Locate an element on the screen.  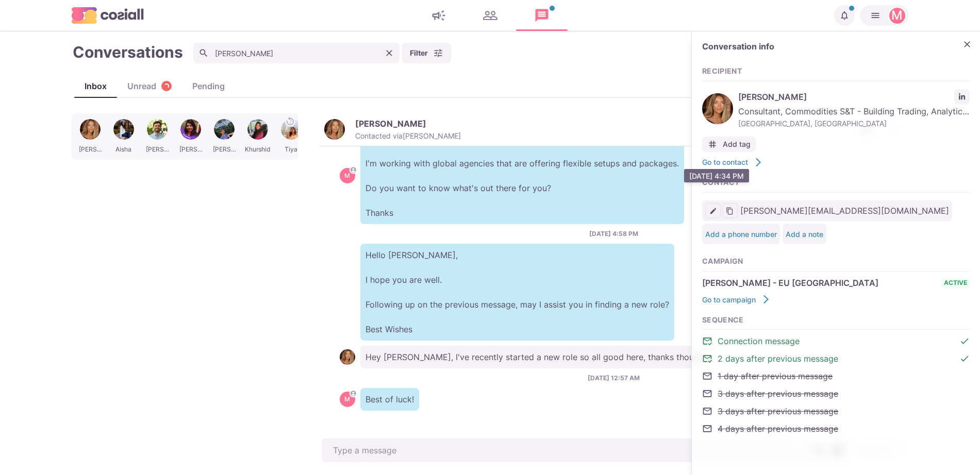
button: Martin is located at coordinates (884, 15).